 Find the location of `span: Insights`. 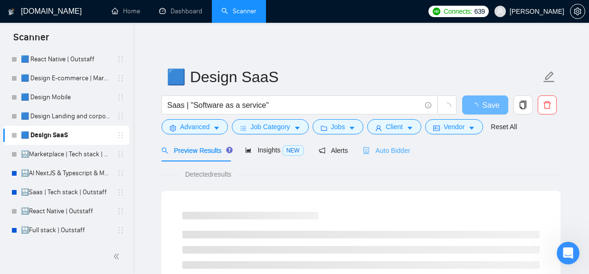

span: Insights is located at coordinates (274, 150).